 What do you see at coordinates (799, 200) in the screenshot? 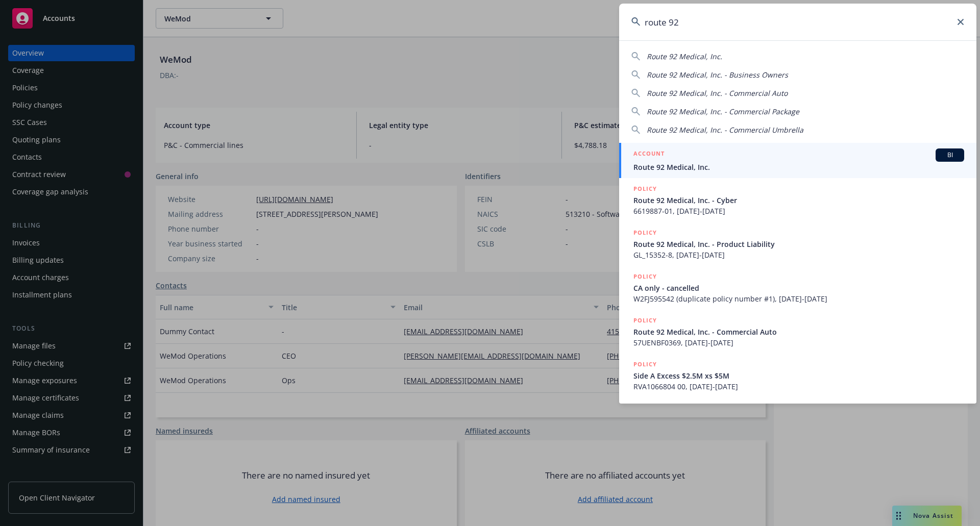
I see `span: Route 92 Medical, Inc. - Cyber` at bounding box center [799, 200].